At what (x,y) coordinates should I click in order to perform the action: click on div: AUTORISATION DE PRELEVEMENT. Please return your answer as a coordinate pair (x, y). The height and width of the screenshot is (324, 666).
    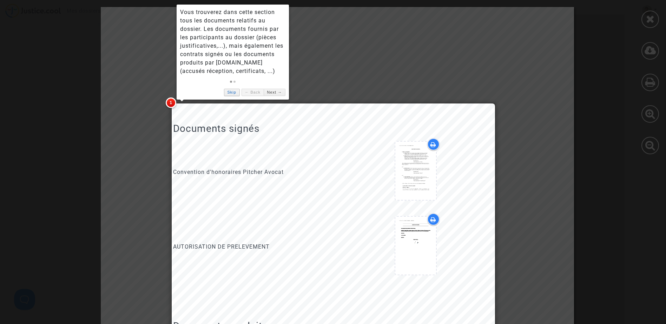
    Looking at the image, I should click on (250, 247).